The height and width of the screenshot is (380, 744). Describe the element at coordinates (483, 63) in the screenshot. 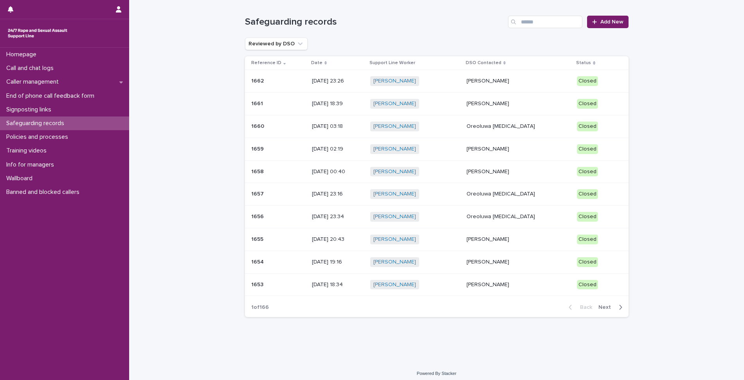

I see `p: DSO Contacted` at that location.